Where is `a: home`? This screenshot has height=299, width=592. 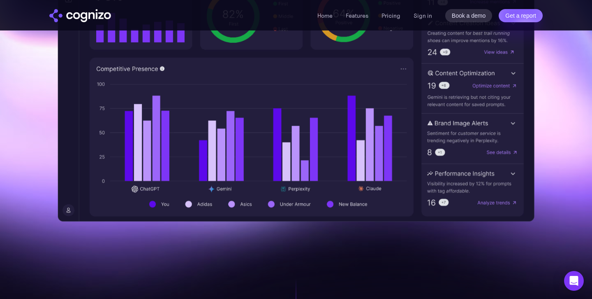
a: home is located at coordinates (80, 16).